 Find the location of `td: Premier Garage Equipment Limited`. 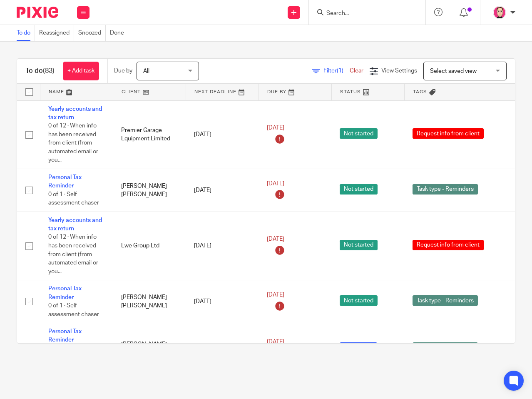

td: Premier Garage Equipment Limited is located at coordinates (149, 135).